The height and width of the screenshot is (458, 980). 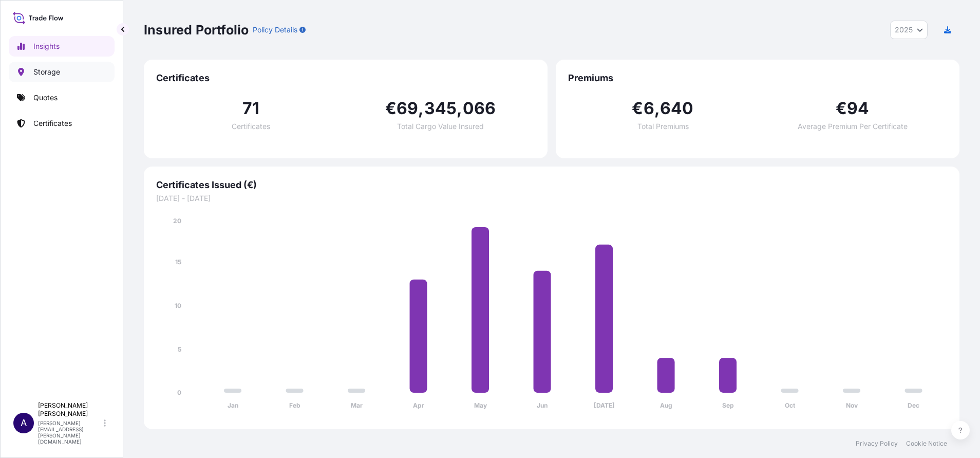 What do you see at coordinates (903, 30) in the screenshot?
I see `span: 2025` at bounding box center [903, 30].